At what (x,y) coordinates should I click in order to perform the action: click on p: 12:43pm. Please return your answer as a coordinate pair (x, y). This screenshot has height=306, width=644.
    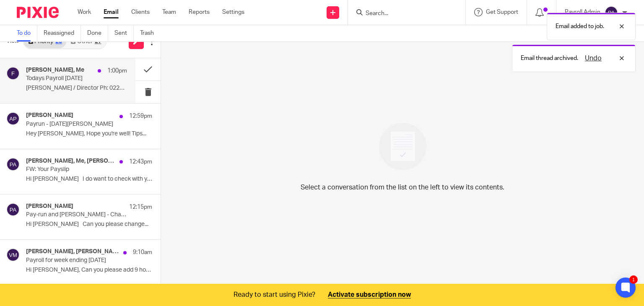
    Looking at the image, I should click on (141, 162).